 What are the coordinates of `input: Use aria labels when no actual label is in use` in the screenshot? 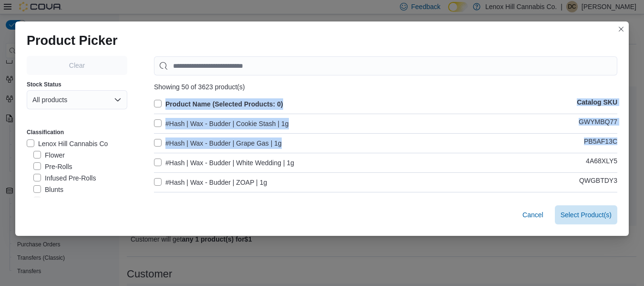 It's located at (385, 66).